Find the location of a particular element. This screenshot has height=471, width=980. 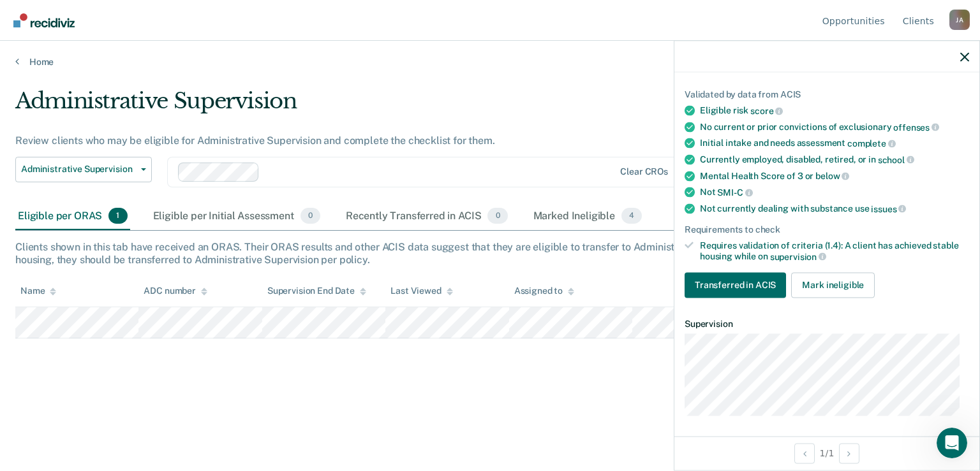

div: Validated by data from ACIS is located at coordinates (827, 94).